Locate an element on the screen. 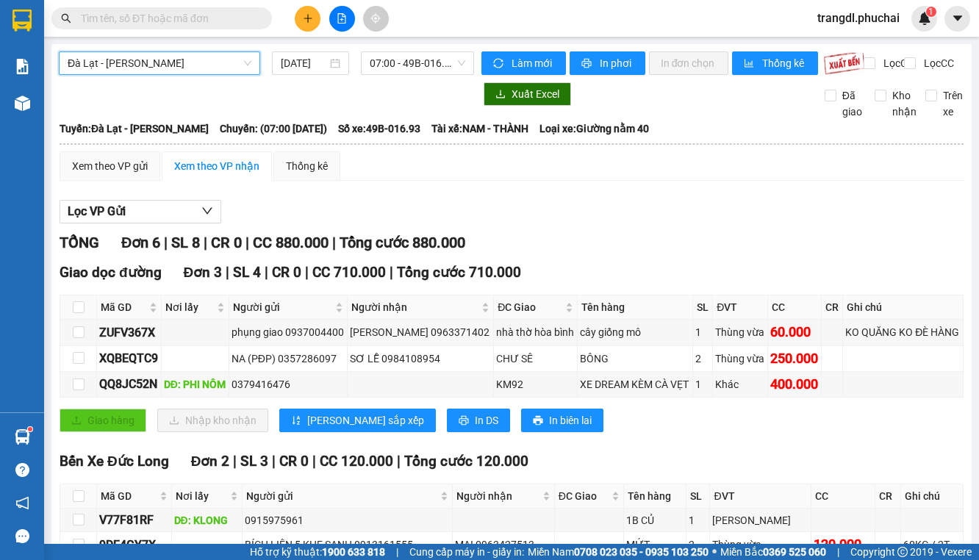 The height and width of the screenshot is (560, 979). span: Tổng cước 710.000 is located at coordinates (459, 272).